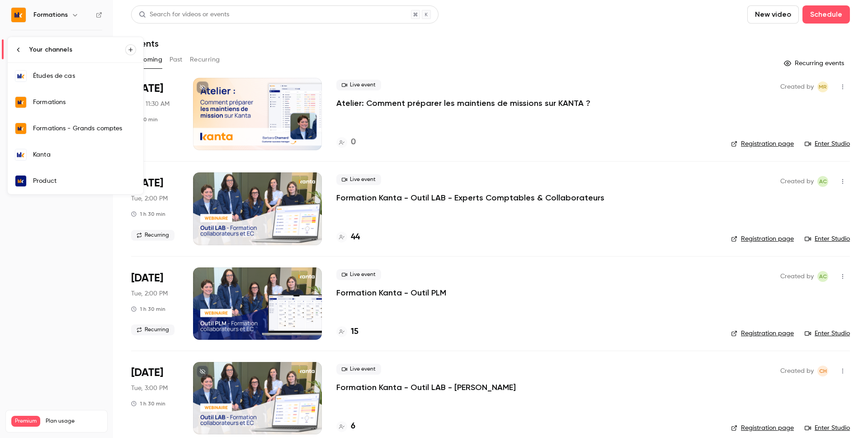  Describe the element at coordinates (84, 129) in the screenshot. I see `div: Formations - Grands comptes` at that location.